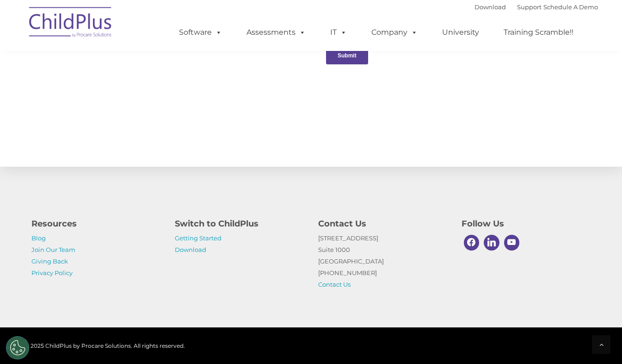  What do you see at coordinates (198, 238) in the screenshot?
I see `a: Getting Started` at bounding box center [198, 238].